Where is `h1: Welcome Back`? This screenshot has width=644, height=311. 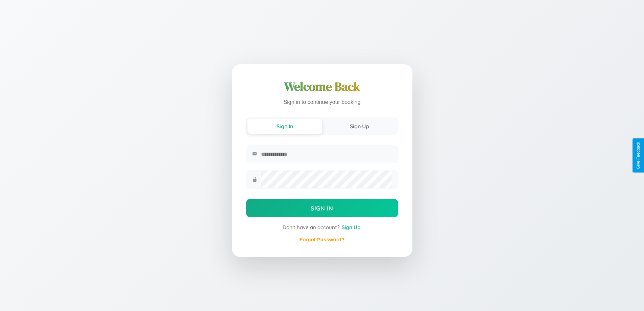 h1: Welcome Back is located at coordinates (322, 86).